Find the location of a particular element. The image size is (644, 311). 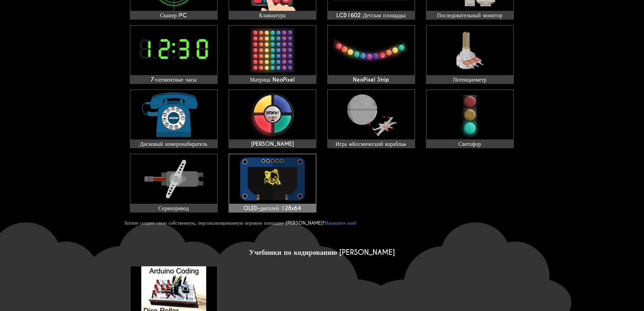

font: Светофор is located at coordinates (469, 144).